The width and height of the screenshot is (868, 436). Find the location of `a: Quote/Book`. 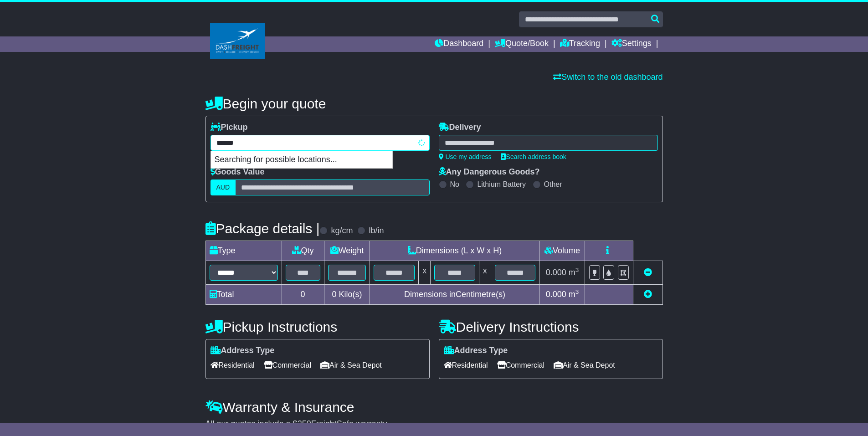

a: Quote/Book is located at coordinates (522, 44).